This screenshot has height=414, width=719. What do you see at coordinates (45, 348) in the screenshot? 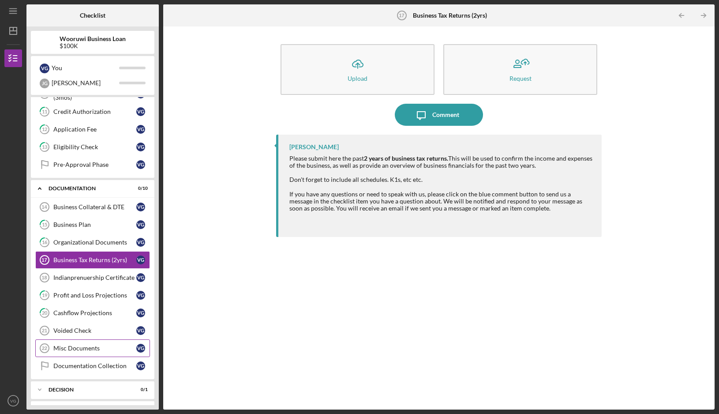
I see `tspan: 22` at bounding box center [45, 348].